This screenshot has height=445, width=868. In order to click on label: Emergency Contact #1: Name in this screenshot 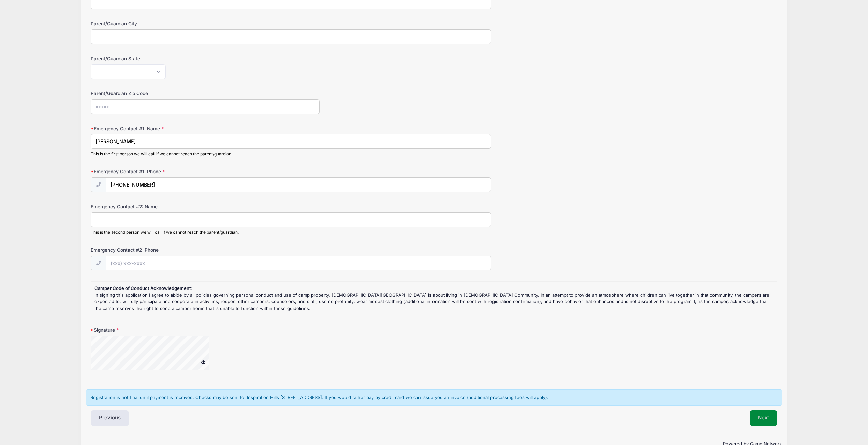, I will do `click(205, 129)`.